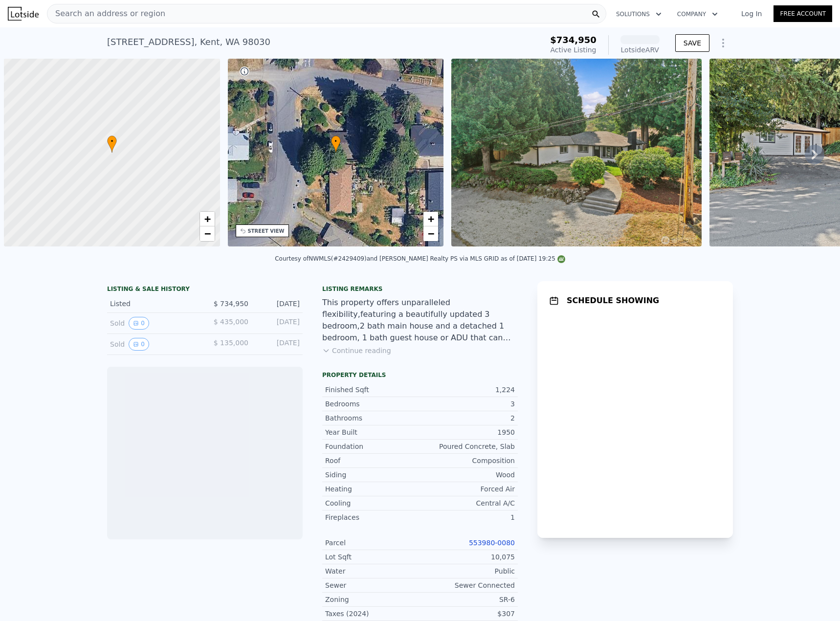 The height and width of the screenshot is (621, 840). What do you see at coordinates (372, 599) in the screenshot?
I see `div: Zoning` at bounding box center [372, 599].